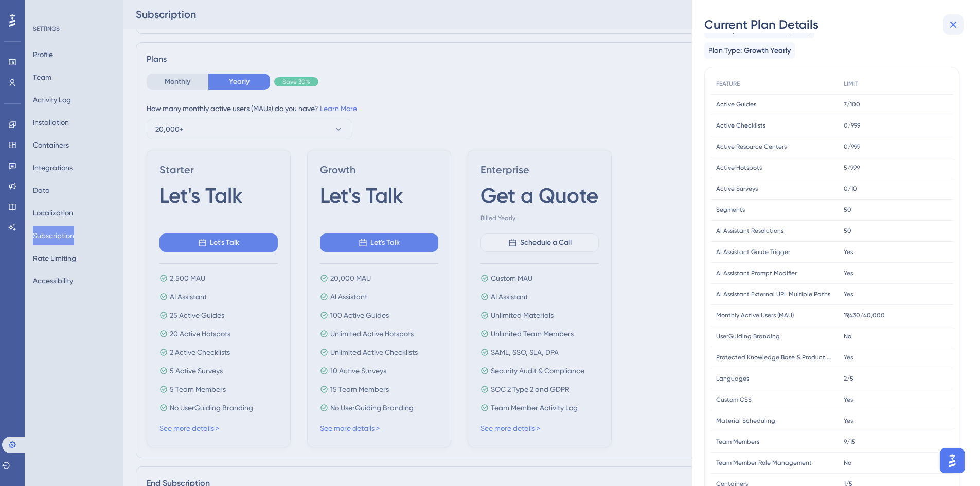 This screenshot has width=980, height=486. I want to click on span: AI Assistant Prompt Modifier, so click(756, 273).